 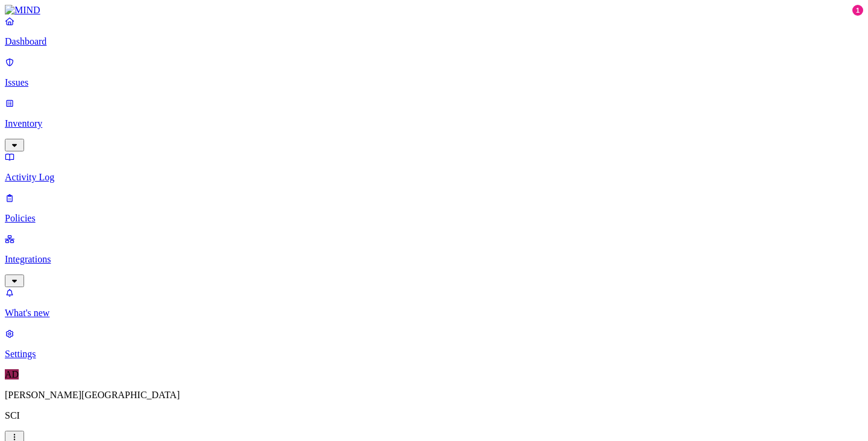 What do you see at coordinates (434, 344) in the screenshot?
I see `a: Settings` at bounding box center [434, 344].